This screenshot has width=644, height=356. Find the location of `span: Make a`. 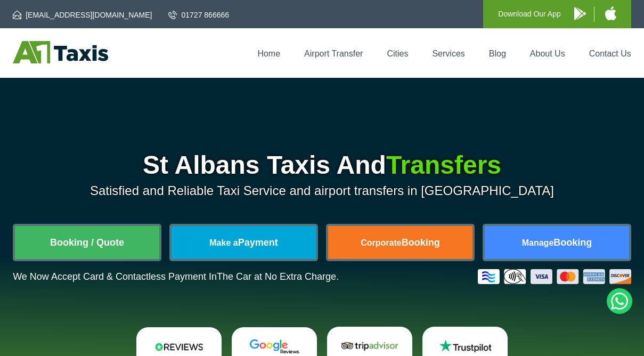

span: Make a is located at coordinates (223, 242).